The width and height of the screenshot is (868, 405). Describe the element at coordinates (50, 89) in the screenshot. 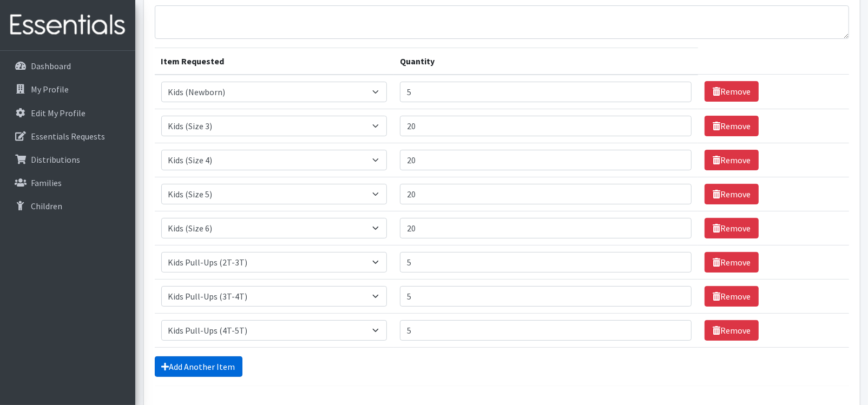

I see `p: My Profile` at that location.